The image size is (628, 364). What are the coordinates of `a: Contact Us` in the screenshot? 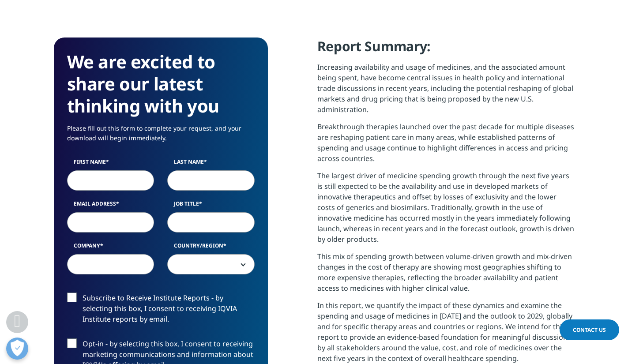 It's located at (589, 329).